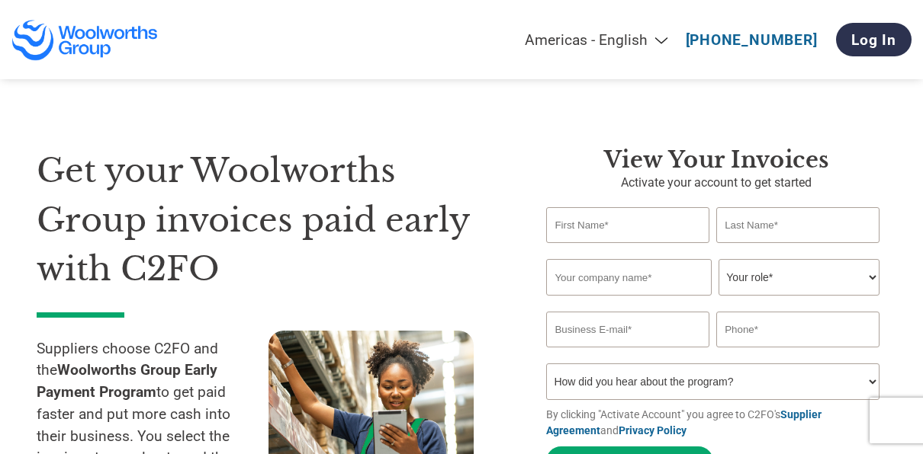  What do you see at coordinates (716, 160) in the screenshot?
I see `h3: View Your Invoices` at bounding box center [716, 160].